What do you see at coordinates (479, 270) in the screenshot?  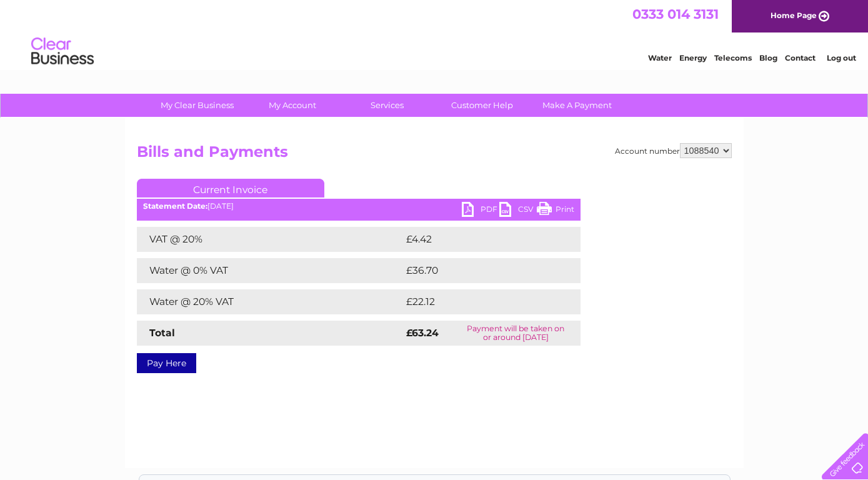 I see `td: £36.70` at bounding box center [479, 270].